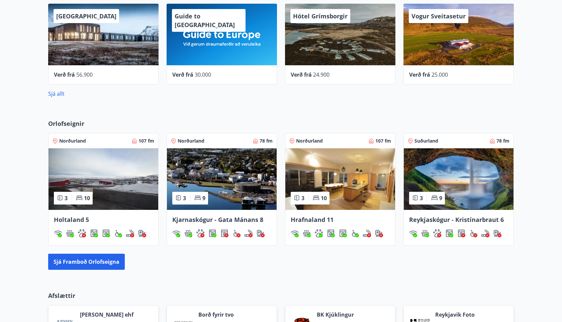 Image resolution: width=562 pixels, height=322 pixels. What do you see at coordinates (84, 75) in the screenshot?
I see `span: 56.900` at bounding box center [84, 75].